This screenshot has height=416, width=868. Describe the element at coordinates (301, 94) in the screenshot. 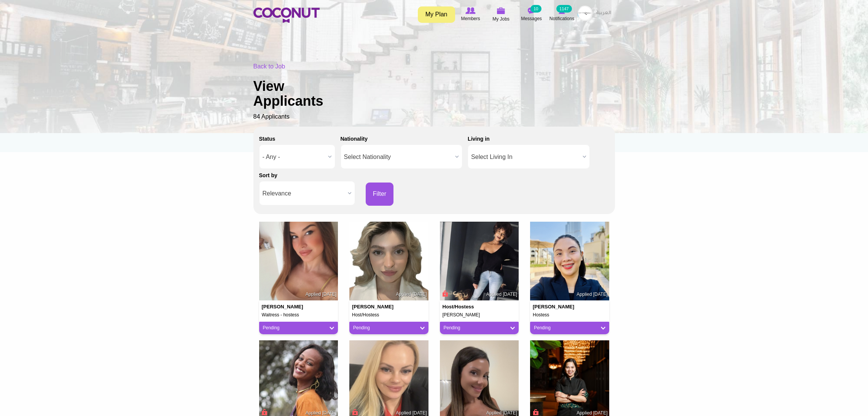

I see `h1: View Applicants` at that location.